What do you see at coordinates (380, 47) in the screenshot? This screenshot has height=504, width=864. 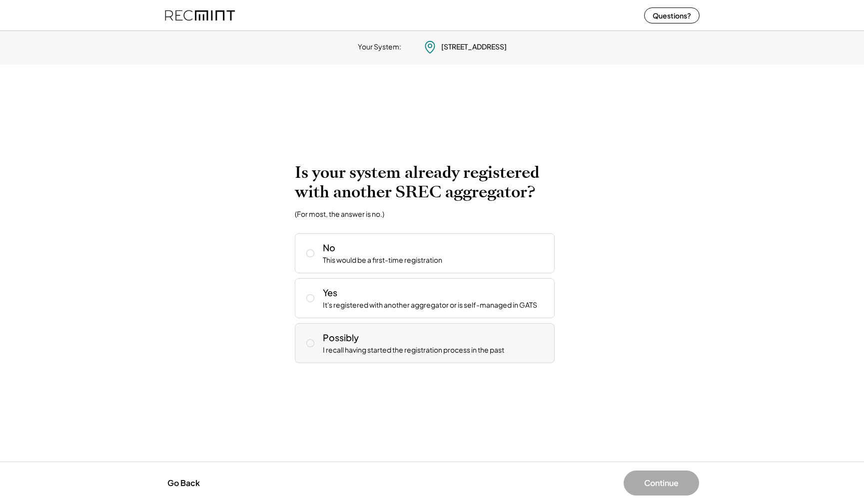 I see `div: Your System:` at bounding box center [380, 47].